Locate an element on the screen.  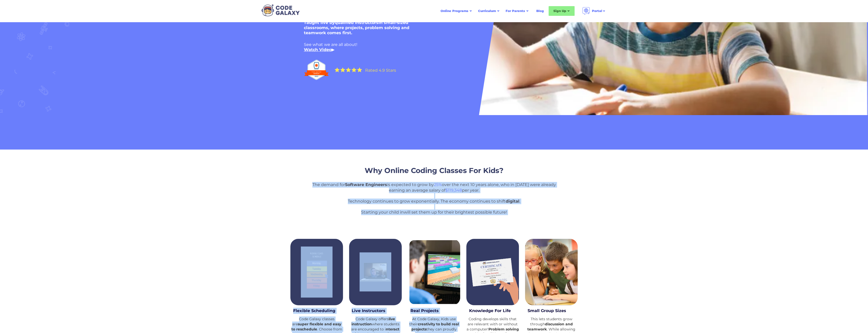
strong: super flexible and easy to reschedule is located at coordinates (317, 326).